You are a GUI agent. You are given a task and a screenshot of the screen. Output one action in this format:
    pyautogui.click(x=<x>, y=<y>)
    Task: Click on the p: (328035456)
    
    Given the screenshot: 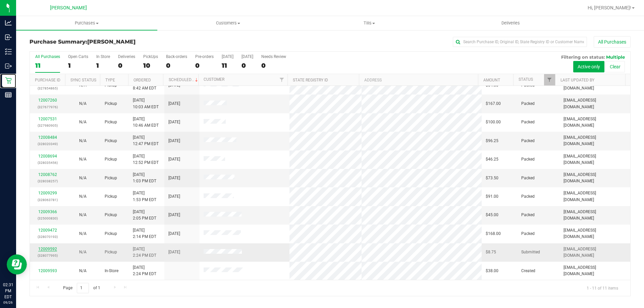 What is the action you would take?
    pyautogui.click(x=47, y=162)
    